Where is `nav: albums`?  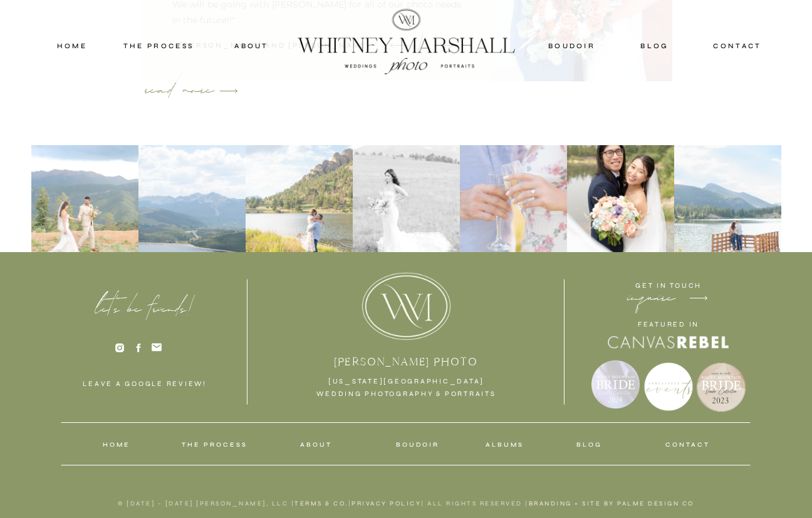 nav: albums is located at coordinates (504, 445).